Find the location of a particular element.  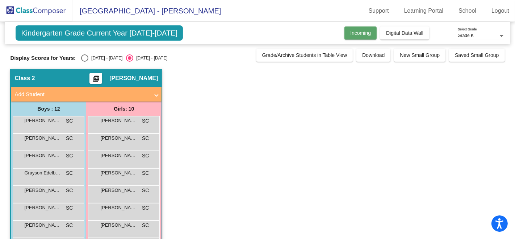

mat-panel-title: Add Student is located at coordinates (82, 94).